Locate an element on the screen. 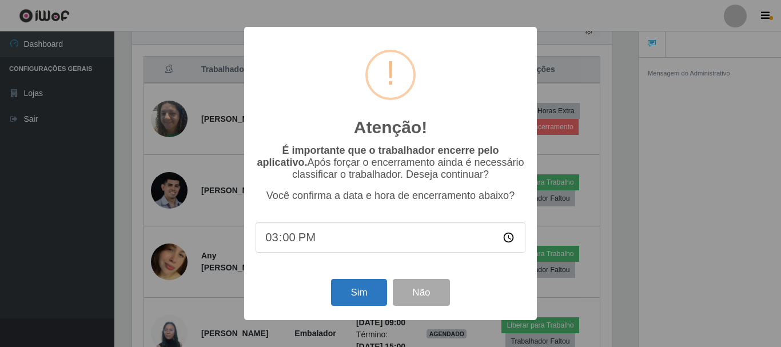  button: Sim is located at coordinates (359, 292).